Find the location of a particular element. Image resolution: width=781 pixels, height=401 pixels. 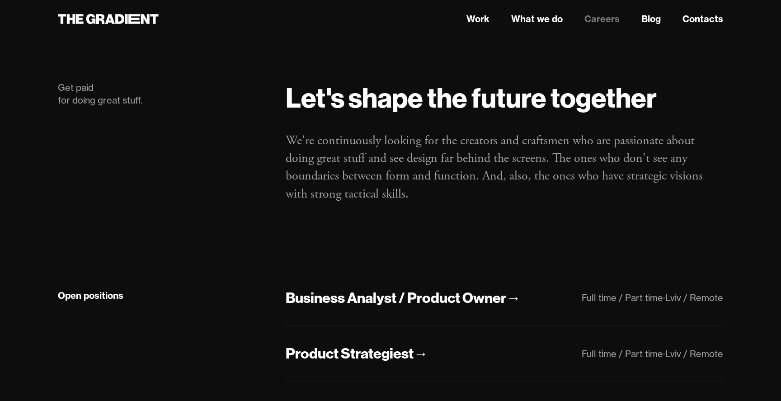

div: Get paid for doing great stuff. is located at coordinates (163, 94).